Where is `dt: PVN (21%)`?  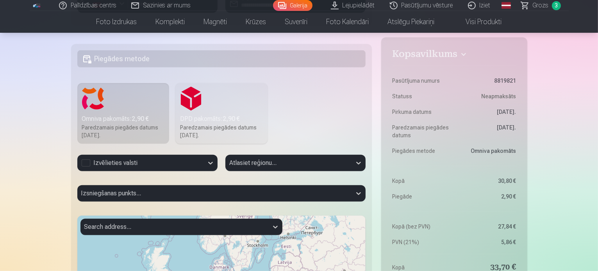 dt: PVN (21%) is located at coordinates (421, 242).